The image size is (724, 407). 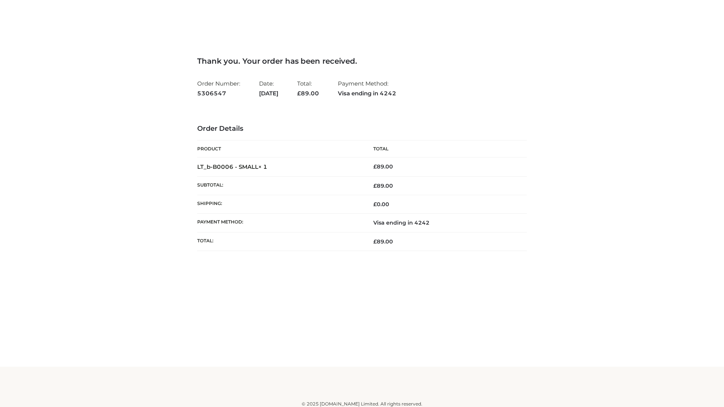 I want to click on strong: × 1, so click(x=263, y=167).